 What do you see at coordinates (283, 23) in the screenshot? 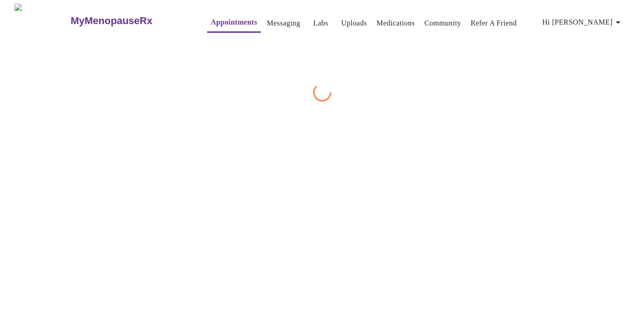
I see `button: Messaging` at bounding box center [283, 23].